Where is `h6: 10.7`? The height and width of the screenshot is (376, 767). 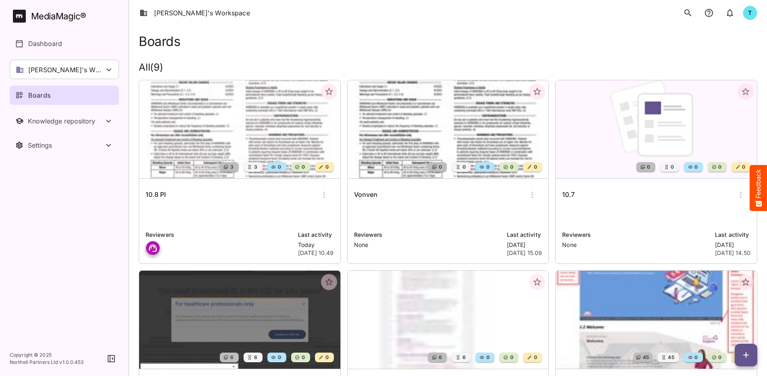
h6: 10.7 is located at coordinates (568, 195).